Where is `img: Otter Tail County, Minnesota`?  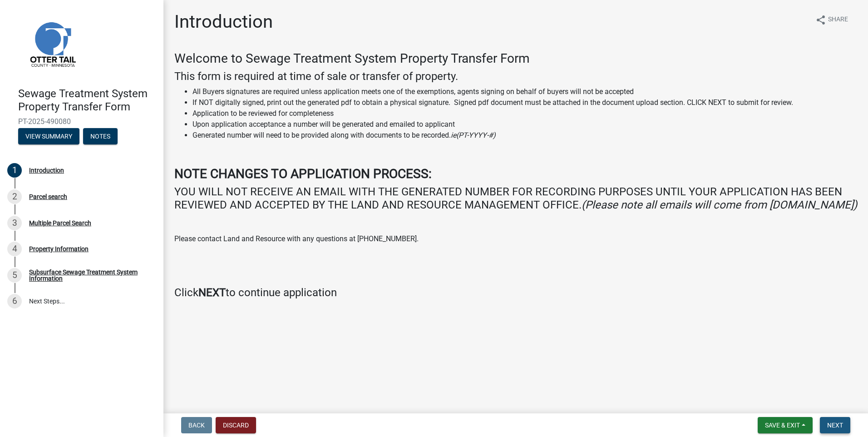
img: Otter Tail County, Minnesota is located at coordinates (52, 43).